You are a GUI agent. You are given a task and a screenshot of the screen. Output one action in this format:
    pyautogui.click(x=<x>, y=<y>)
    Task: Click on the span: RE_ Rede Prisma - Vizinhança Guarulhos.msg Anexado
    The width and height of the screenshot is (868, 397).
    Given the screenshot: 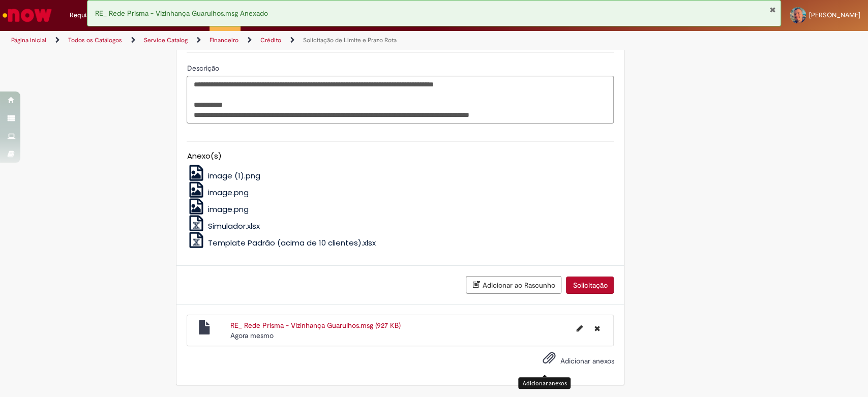 What is the action you would take?
    pyautogui.click(x=181, y=13)
    